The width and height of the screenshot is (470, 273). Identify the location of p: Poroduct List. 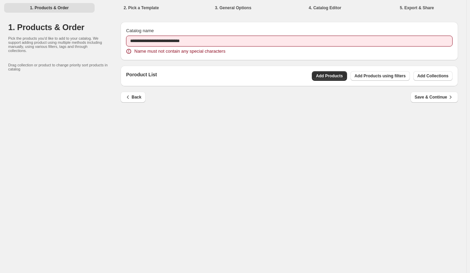
(142, 76).